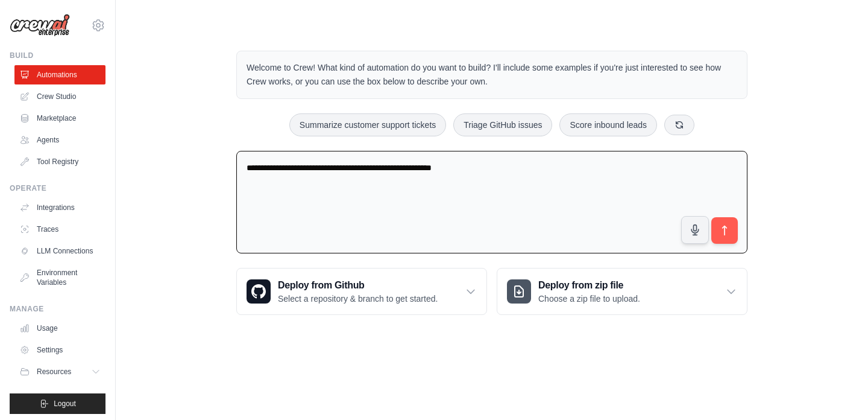  What do you see at coordinates (608, 125) in the screenshot?
I see `button: Score inbound leads` at bounding box center [608, 125].